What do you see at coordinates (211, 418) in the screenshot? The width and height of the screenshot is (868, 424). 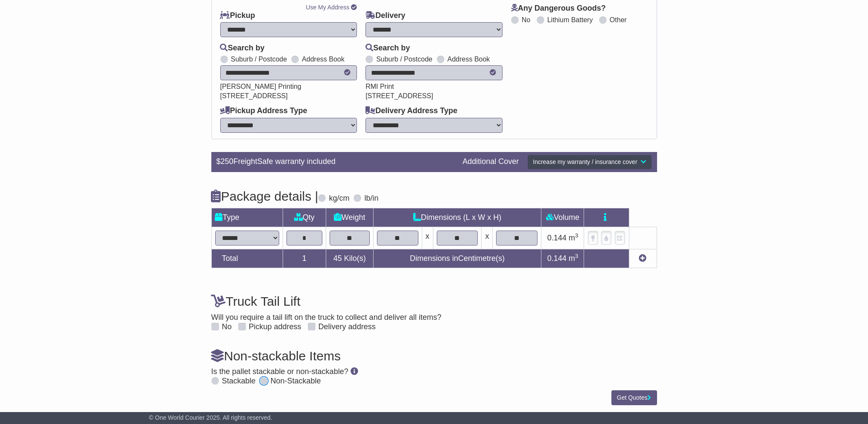 I see `span: © One World Courier 2025. All rights reserved.` at bounding box center [211, 418].